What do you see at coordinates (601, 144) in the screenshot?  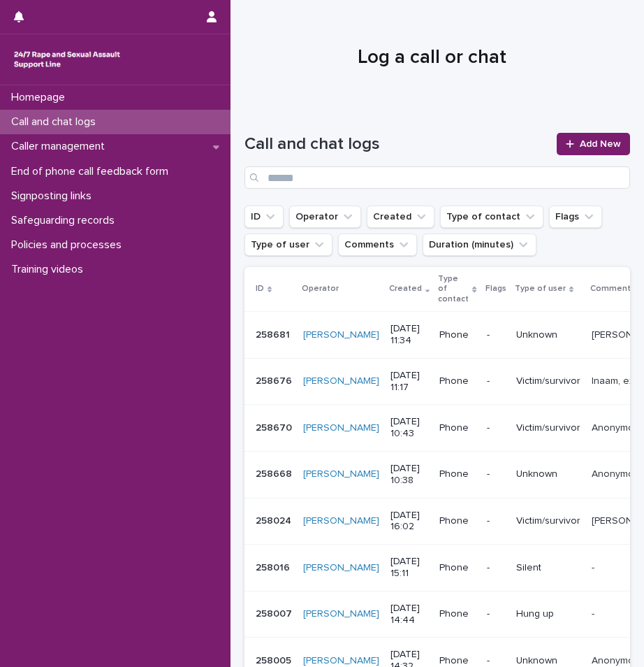 I see `span: Add New` at bounding box center [601, 144].